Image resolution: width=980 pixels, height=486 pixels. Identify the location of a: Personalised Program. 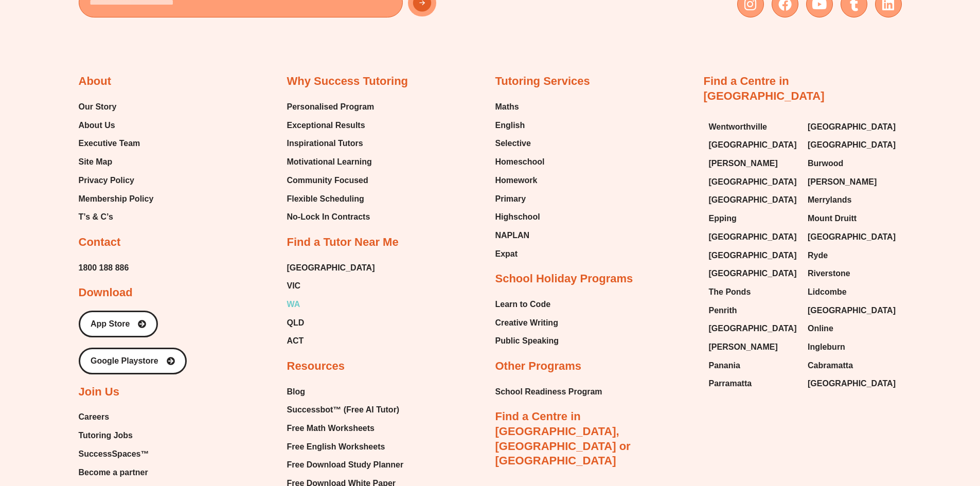
(331, 107).